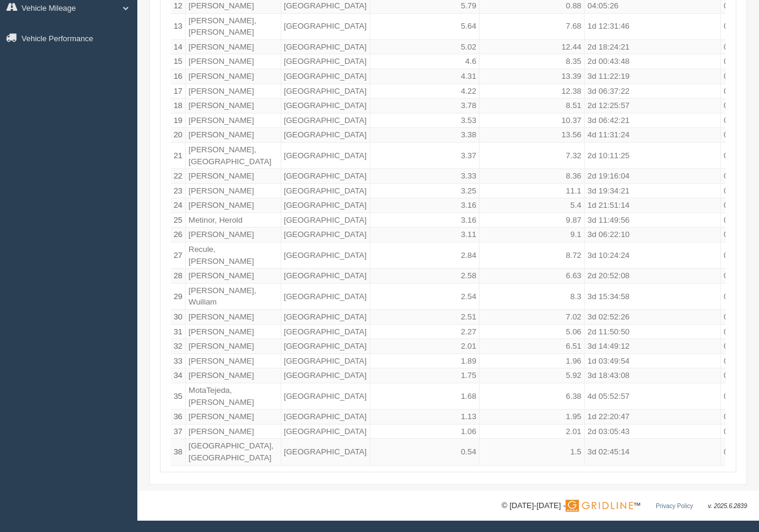 Image resolution: width=759 pixels, height=532 pixels. What do you see at coordinates (532, 361) in the screenshot?
I see `td: 1.96` at bounding box center [532, 361].